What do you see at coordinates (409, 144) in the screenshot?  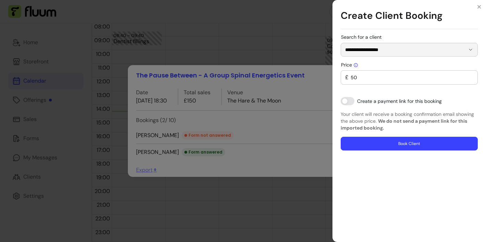 I see `button: Book Client` at bounding box center [409, 144].